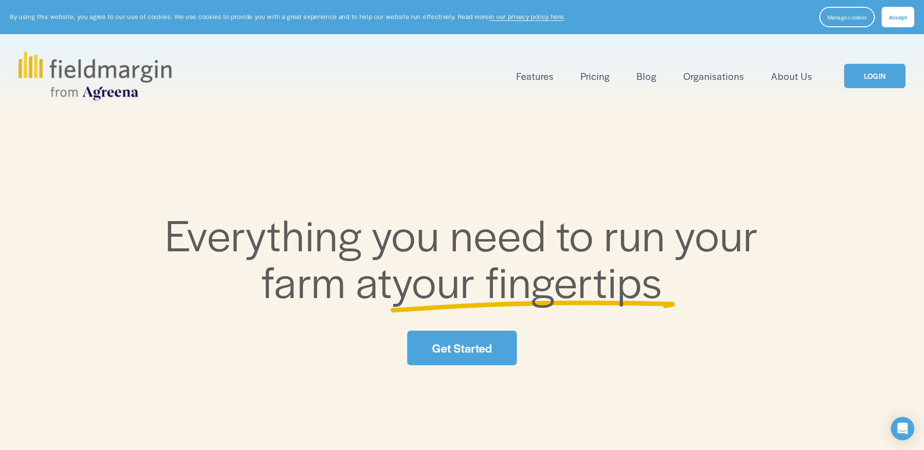 This screenshot has width=924, height=450. Describe the element at coordinates (898, 17) in the screenshot. I see `span: Accept` at that location.